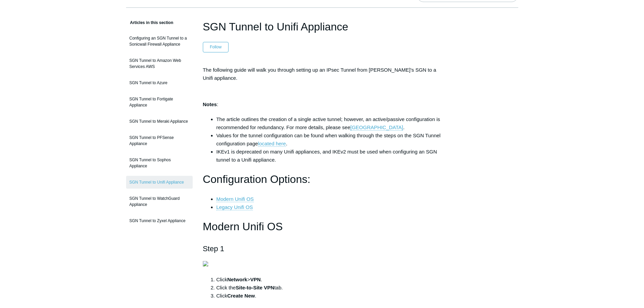  I want to click on strong: Network, so click(237, 279).